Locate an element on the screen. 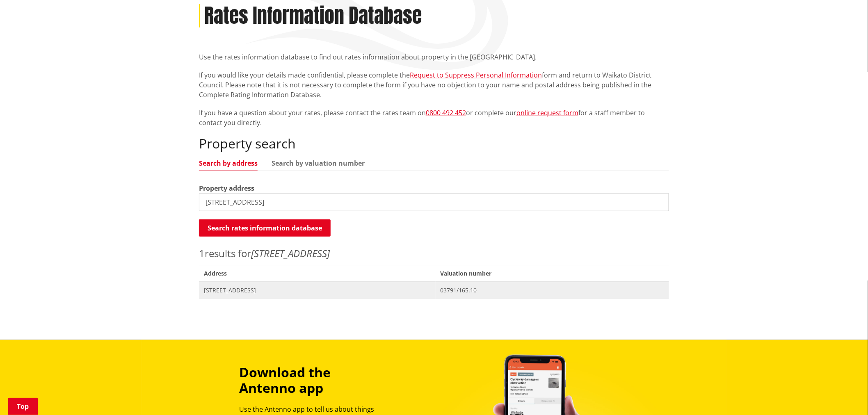 Image resolution: width=868 pixels, height=415 pixels. h3: Download the Antenno app is located at coordinates (314, 380).